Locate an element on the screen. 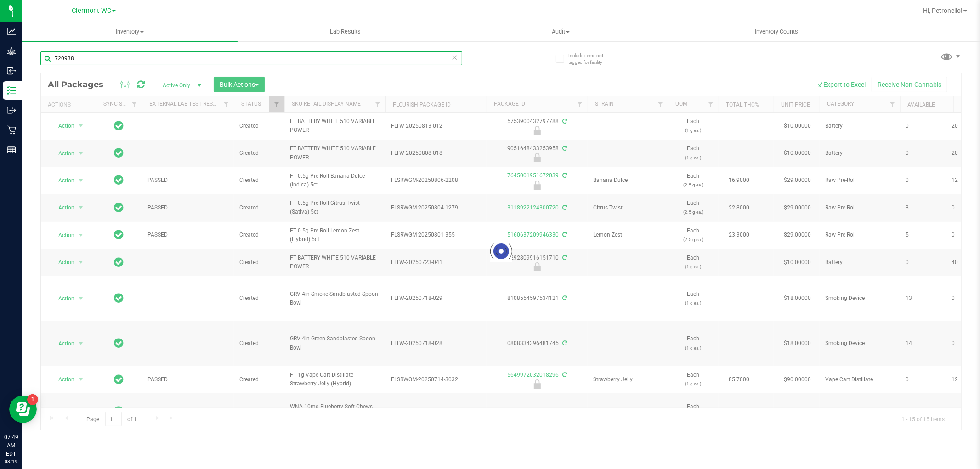 Image resolution: width=980 pixels, height=469 pixels. p: 07:49 AM EDT is located at coordinates (11, 446).